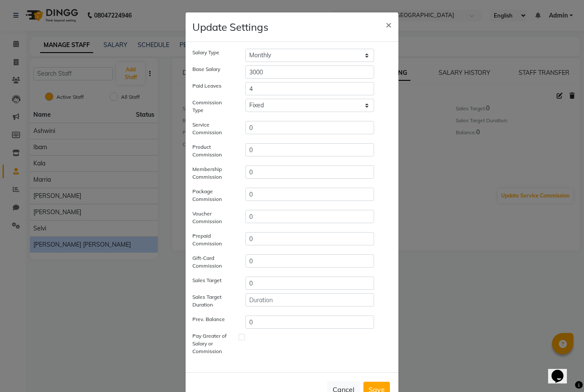 This screenshot has width=584, height=392. Describe the element at coordinates (213, 87) in the screenshot. I see `label: Paid Leaves` at that location.